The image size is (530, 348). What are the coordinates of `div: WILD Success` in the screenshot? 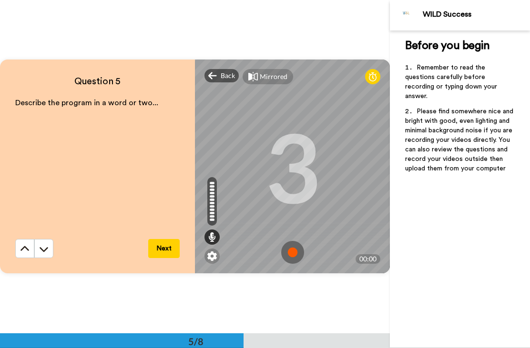 It's located at (476, 14).